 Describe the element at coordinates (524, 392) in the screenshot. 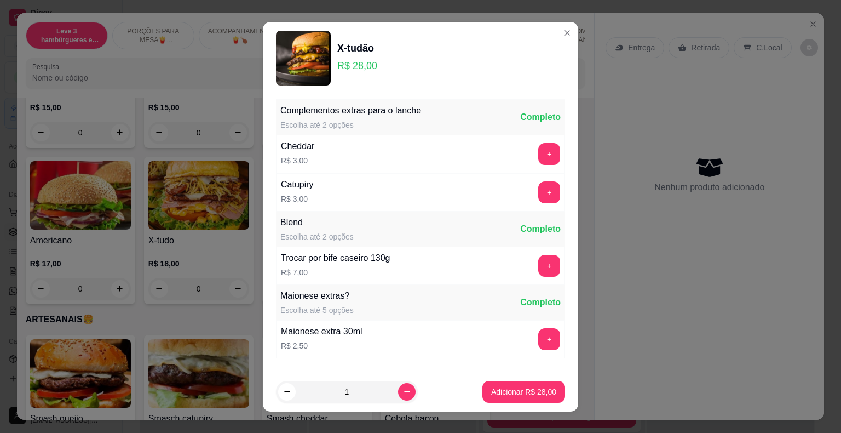

I see `p: Adicionar R$ 28,00` at that location.